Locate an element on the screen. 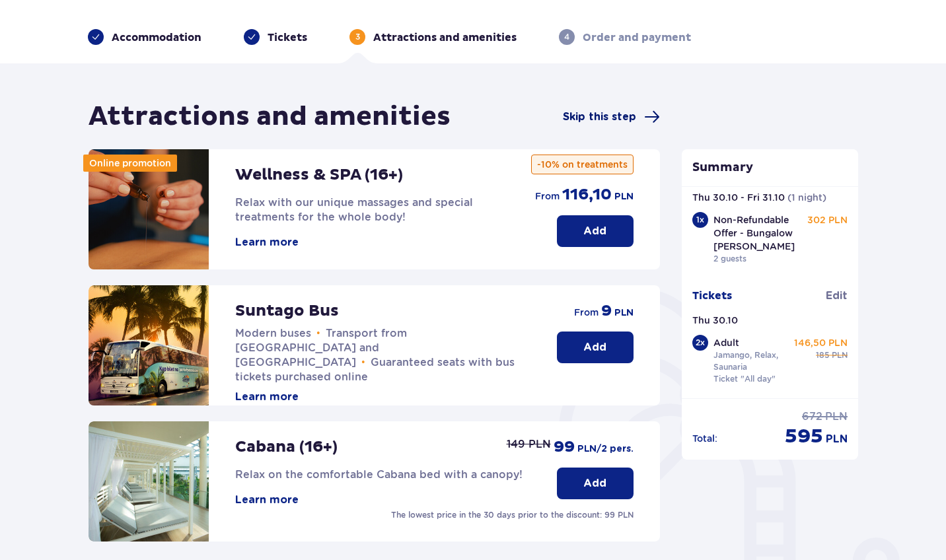  p: 149 PLN is located at coordinates (528, 444).